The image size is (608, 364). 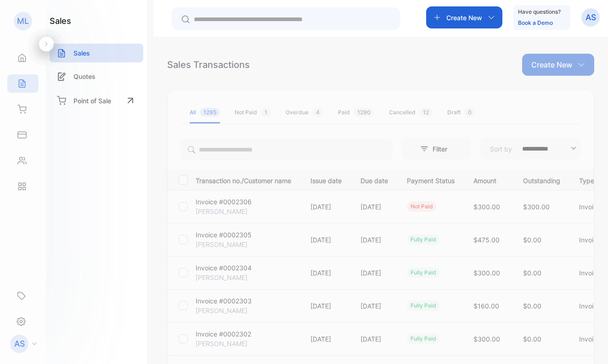 What do you see at coordinates (531, 149) in the screenshot?
I see `button: Sort by` at bounding box center [531, 149].